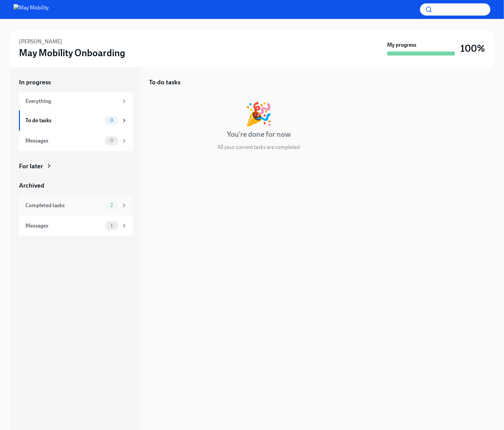 Image resolution: width=504 pixels, height=430 pixels. I want to click on a: Everything, so click(76, 101).